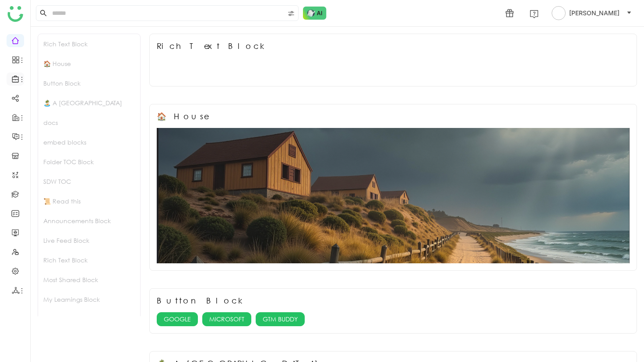 This screenshot has height=362, width=644. I want to click on div: docs, so click(89, 122).